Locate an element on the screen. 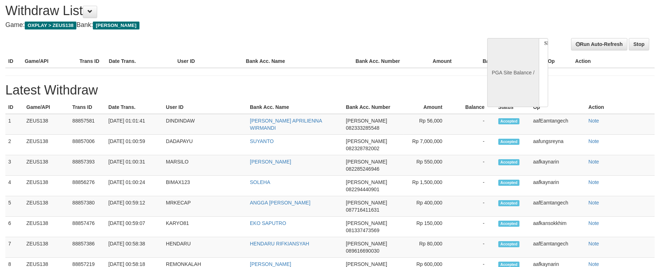 The image size is (660, 267). td: 88857393 is located at coordinates (88, 165).